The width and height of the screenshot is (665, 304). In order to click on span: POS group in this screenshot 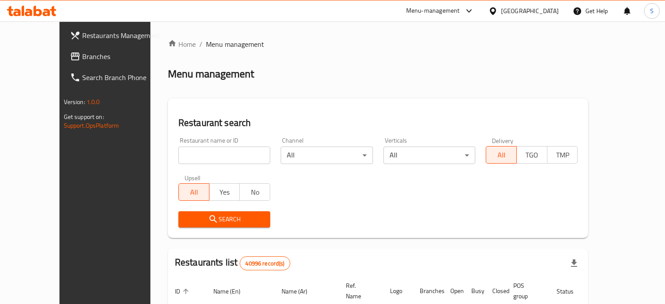, I will do `click(526, 291)`.